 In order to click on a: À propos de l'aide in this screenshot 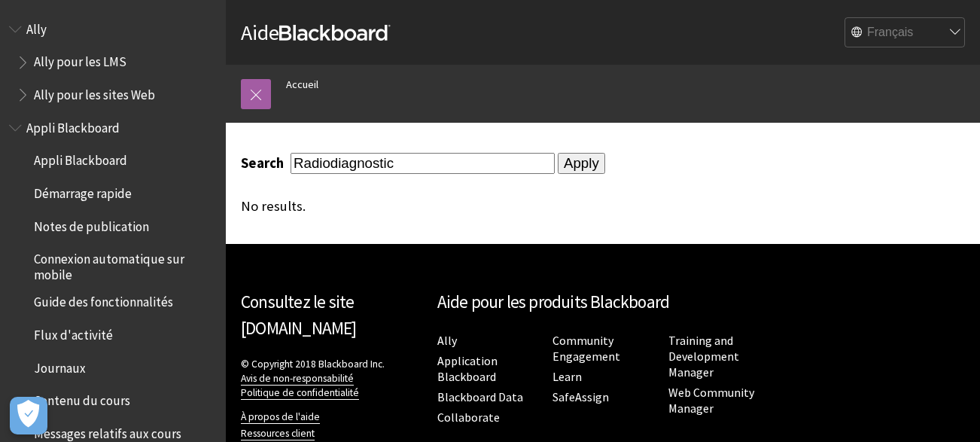, I will do `click(280, 417)`.